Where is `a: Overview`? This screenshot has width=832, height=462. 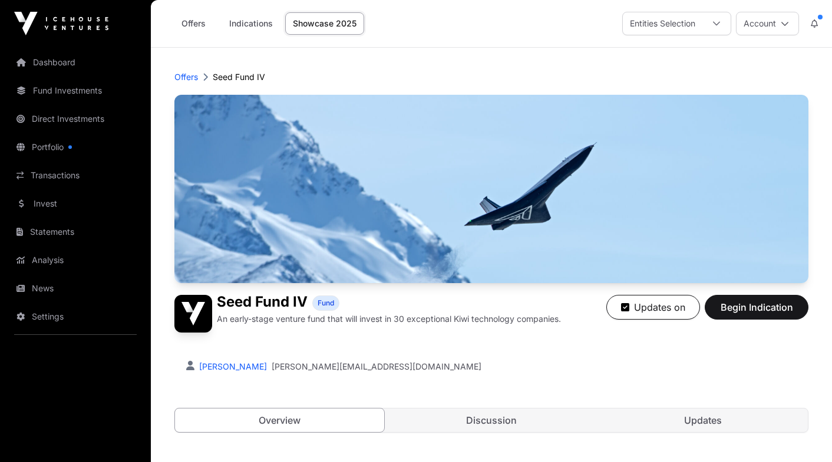
a: Overview is located at coordinates (279, 421).